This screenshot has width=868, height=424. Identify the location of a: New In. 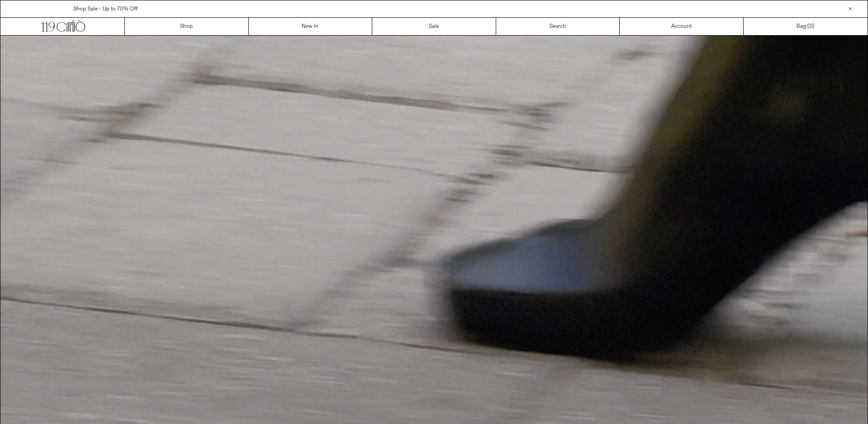
(311, 27).